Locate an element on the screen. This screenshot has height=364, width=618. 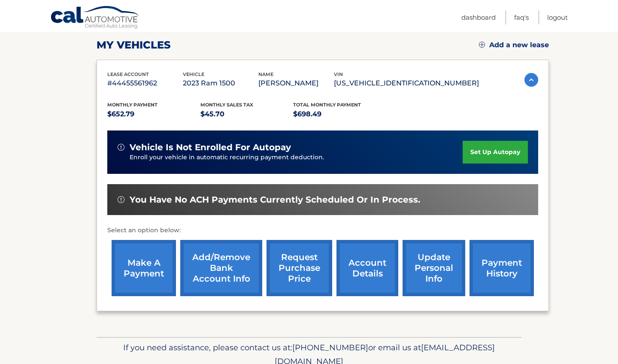
a: payment history is located at coordinates (502, 268).